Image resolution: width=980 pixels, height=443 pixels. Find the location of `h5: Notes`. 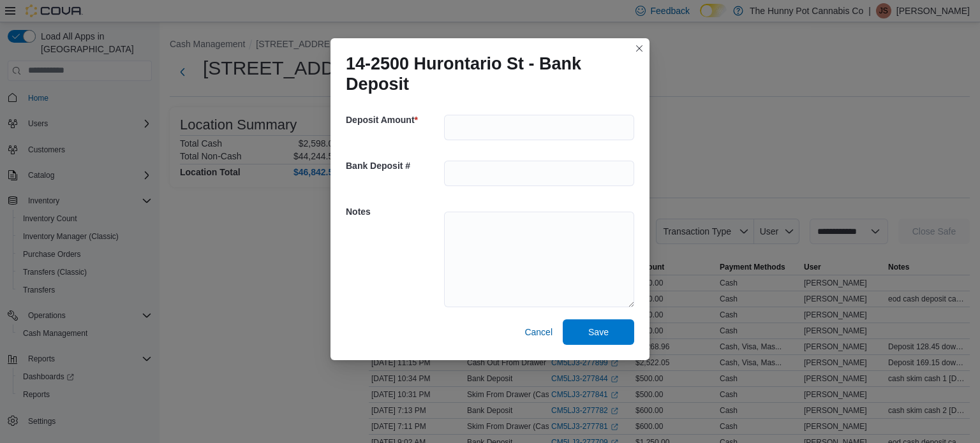

h5: Notes is located at coordinates (394, 212).